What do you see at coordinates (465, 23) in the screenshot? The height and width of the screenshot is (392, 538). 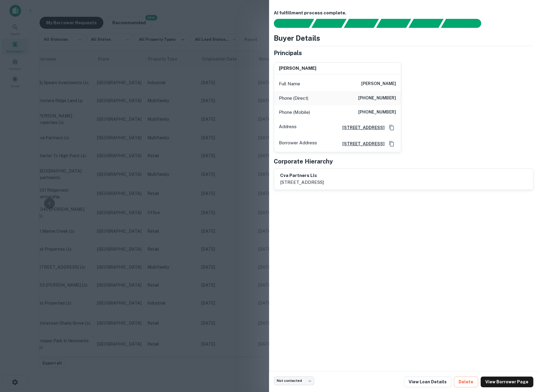 I see `div: AI fulfillment process complete.` at bounding box center [465, 23].